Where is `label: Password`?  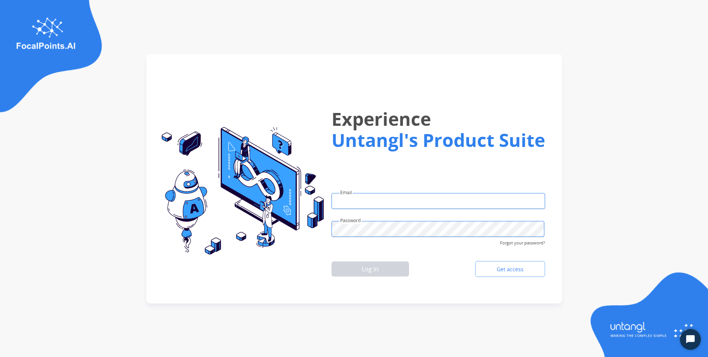 label: Password is located at coordinates (350, 221).